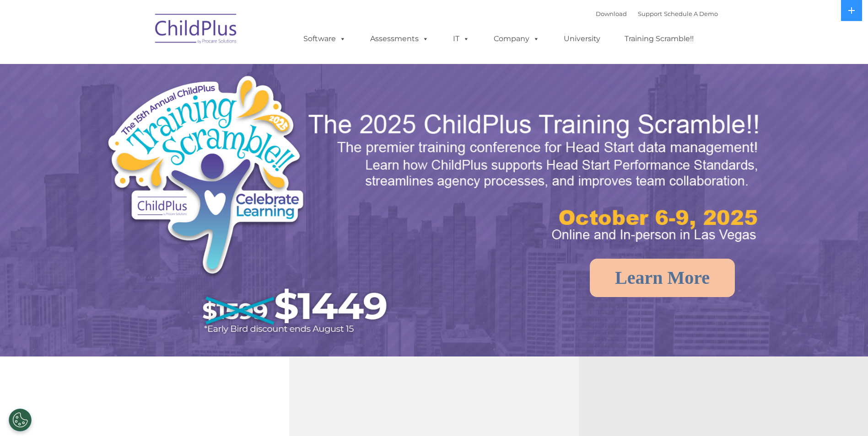  I want to click on a: University, so click(582, 39).